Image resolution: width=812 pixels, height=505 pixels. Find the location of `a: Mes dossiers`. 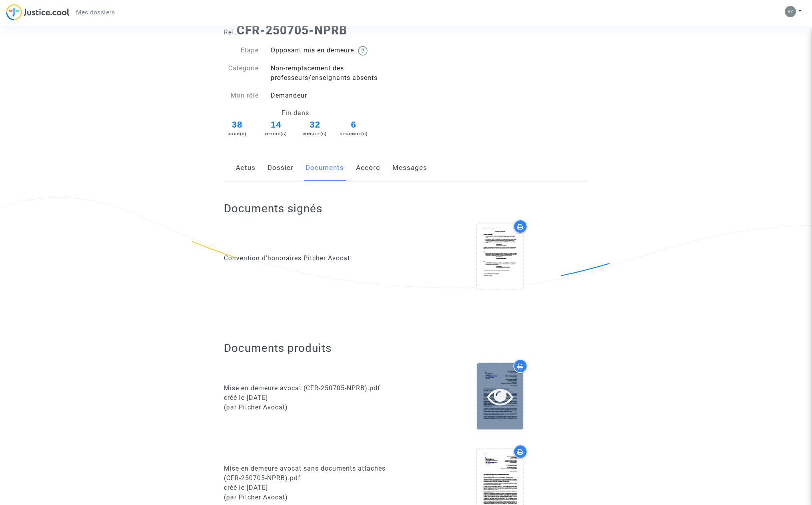

a: Mes dossiers is located at coordinates (95, 13).